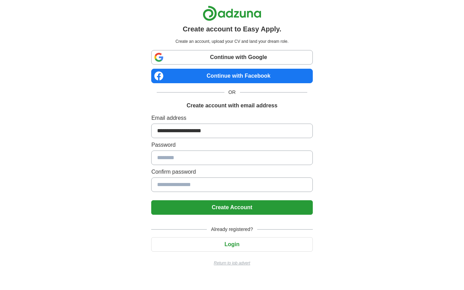 This screenshot has width=464, height=290. I want to click on label: Email address, so click(232, 118).